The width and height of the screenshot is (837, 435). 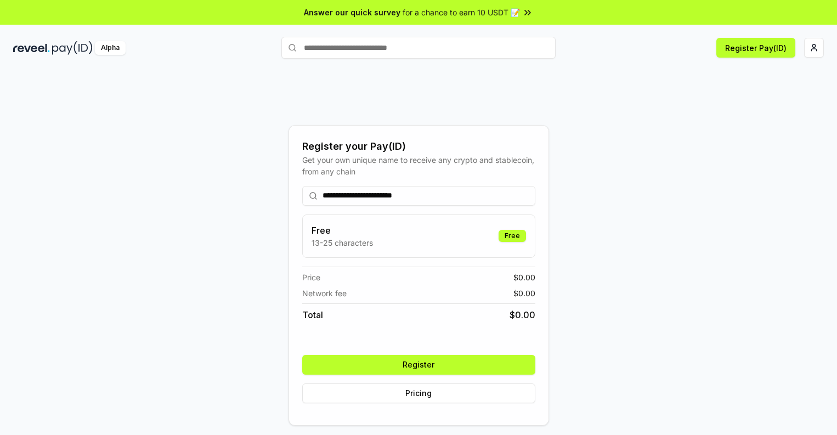 I want to click on h3: Free, so click(x=342, y=230).